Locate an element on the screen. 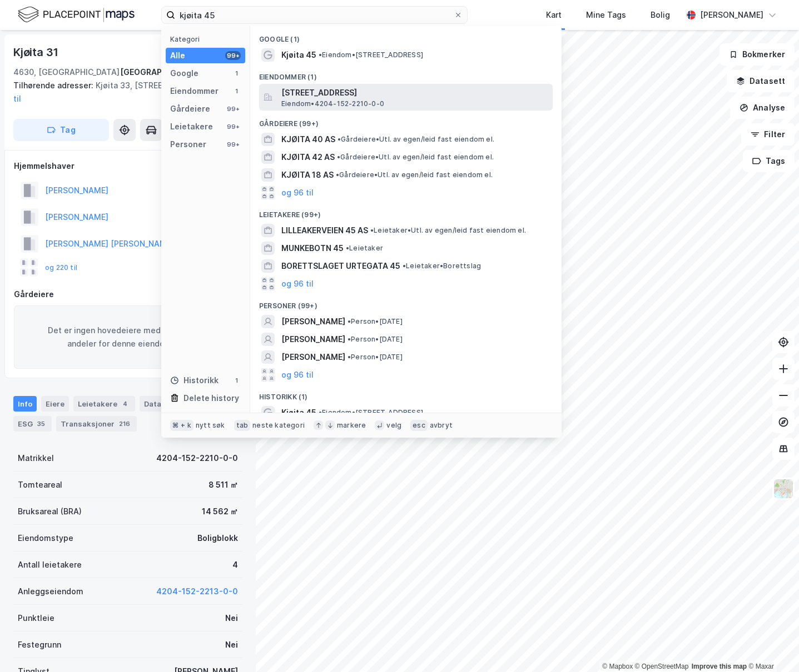 This screenshot has width=799, height=672. div: markere is located at coordinates (351, 426).